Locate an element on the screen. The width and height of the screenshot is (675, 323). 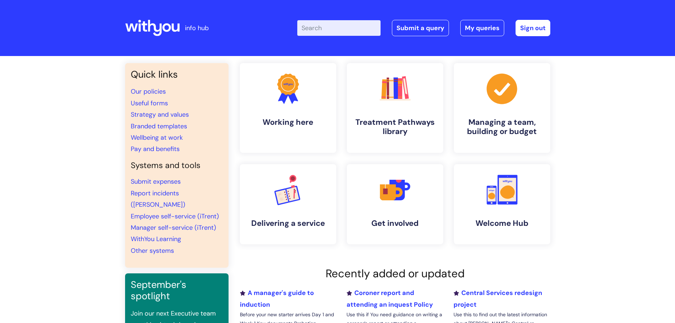
a: Employee self-service (iTrent) is located at coordinates (175, 216).